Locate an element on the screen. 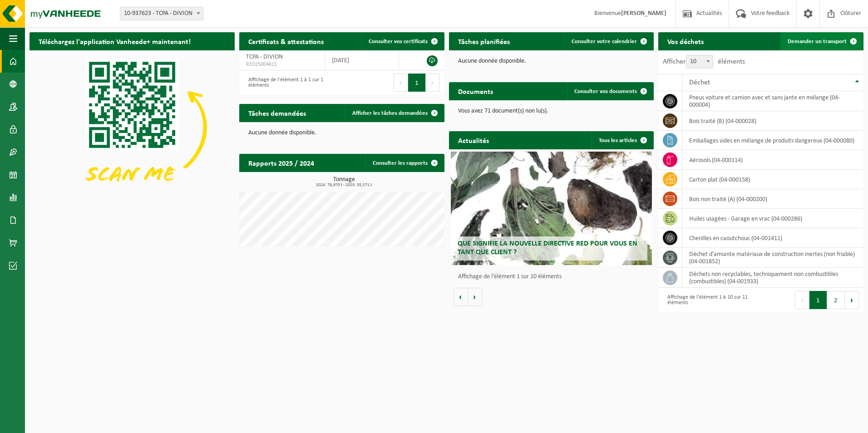 The image size is (868, 433). td: pneus voiture et camion avec et sans jante en mélange (04-000004) is located at coordinates (773, 101).